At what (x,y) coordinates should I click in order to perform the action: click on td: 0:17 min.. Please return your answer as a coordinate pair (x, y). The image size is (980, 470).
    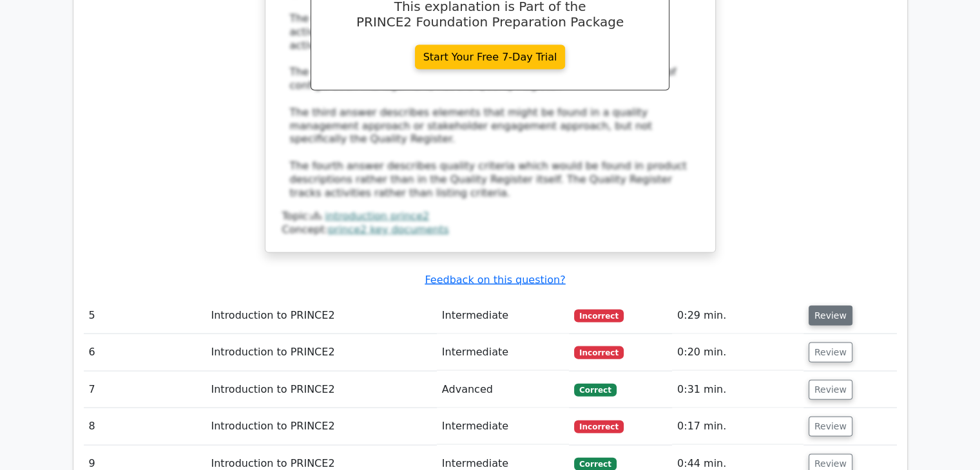
    Looking at the image, I should click on (738, 426).